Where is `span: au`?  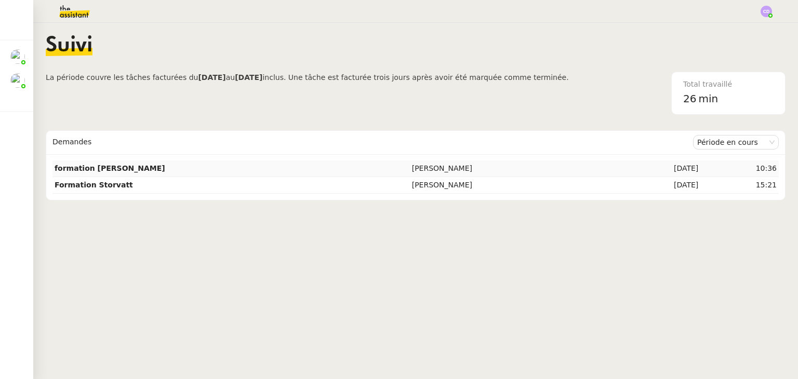
span: au is located at coordinates (230, 77).